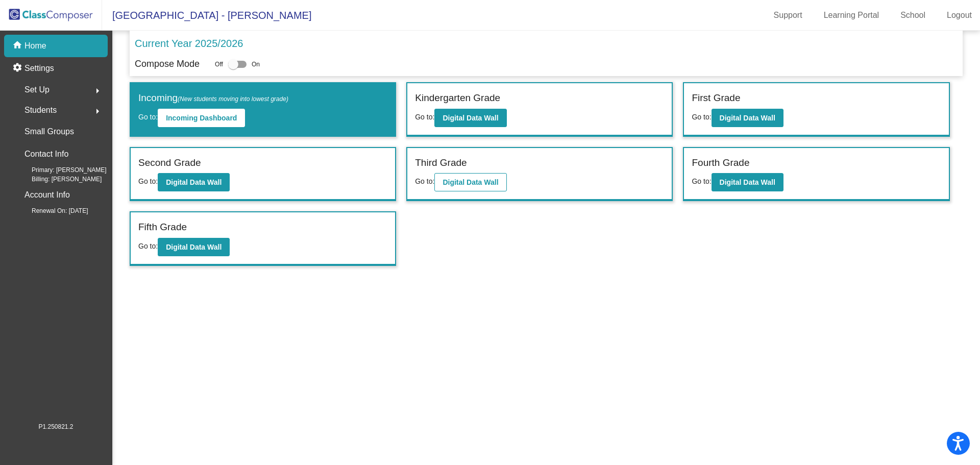 The width and height of the screenshot is (980, 465). Describe the element at coordinates (35, 46) in the screenshot. I see `p: Home` at that location.